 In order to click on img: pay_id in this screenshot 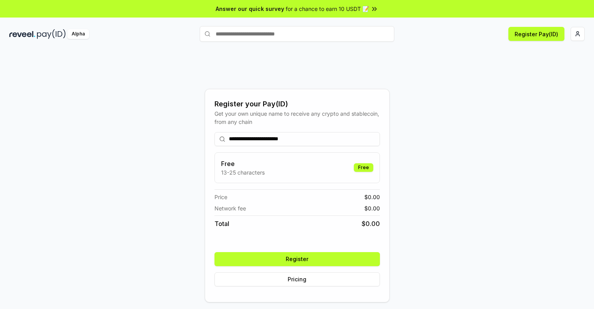, I will do `click(51, 34)`.